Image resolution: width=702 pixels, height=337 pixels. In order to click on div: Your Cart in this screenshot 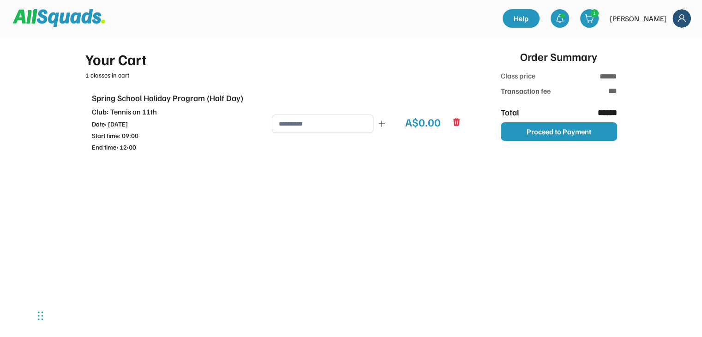, I will do `click(276, 59)`.